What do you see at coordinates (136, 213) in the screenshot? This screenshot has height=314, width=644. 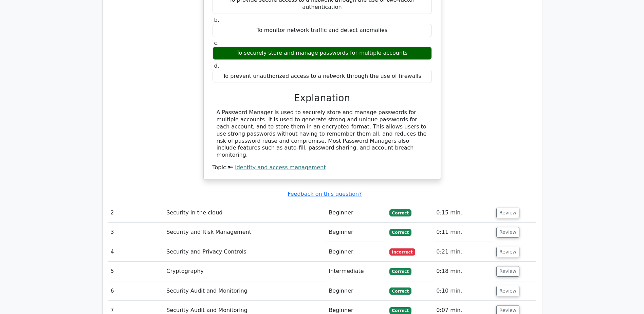 I see `td: 2` at bounding box center [136, 213].